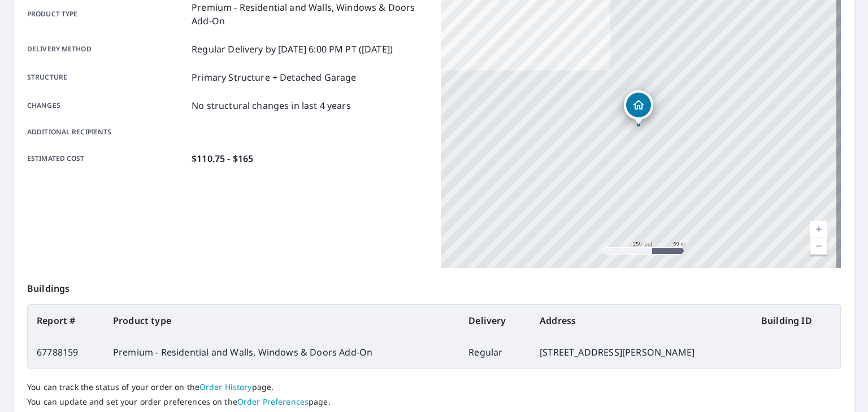 The width and height of the screenshot is (868, 412). What do you see at coordinates (106, 77) in the screenshot?
I see `p: Structure` at bounding box center [106, 77].